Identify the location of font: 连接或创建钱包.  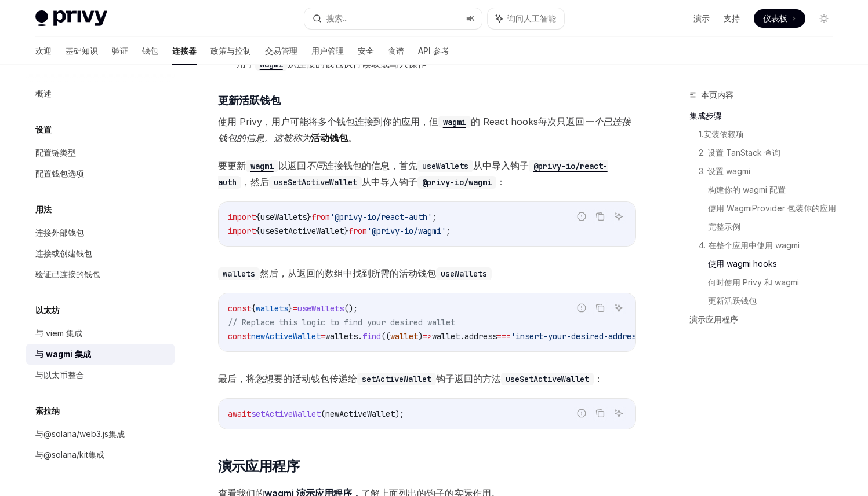
(64, 253).